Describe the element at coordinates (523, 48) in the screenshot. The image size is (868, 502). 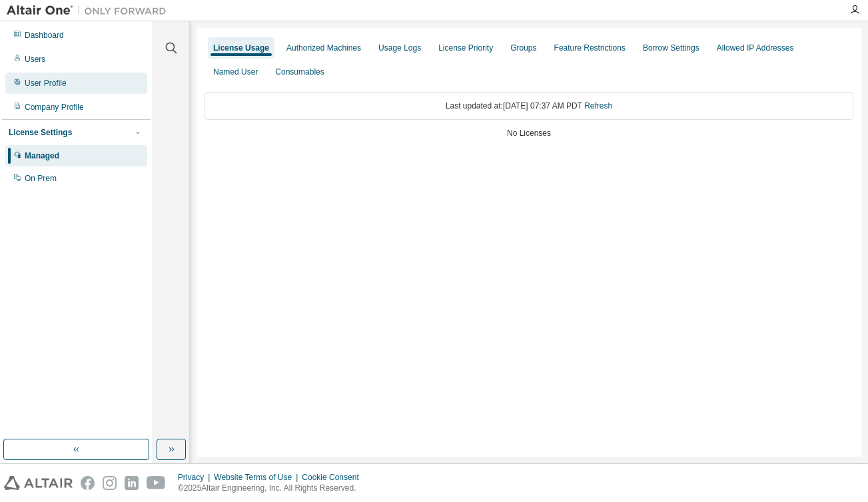
I see `div: Groups` at that location.